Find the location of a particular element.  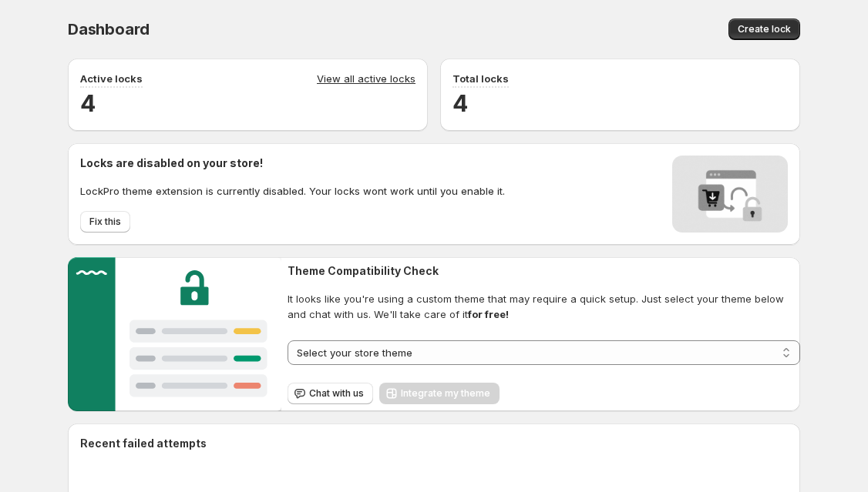

a: View all active locks is located at coordinates (366, 79).